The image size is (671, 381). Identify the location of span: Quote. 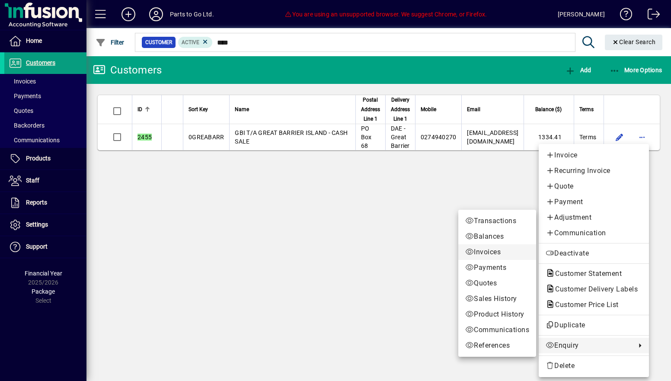
(594, 186).